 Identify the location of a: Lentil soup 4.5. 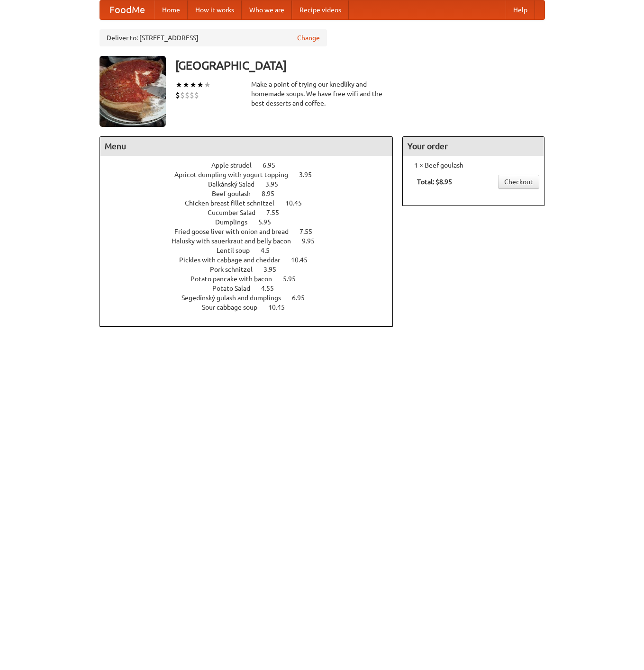
(251, 251).